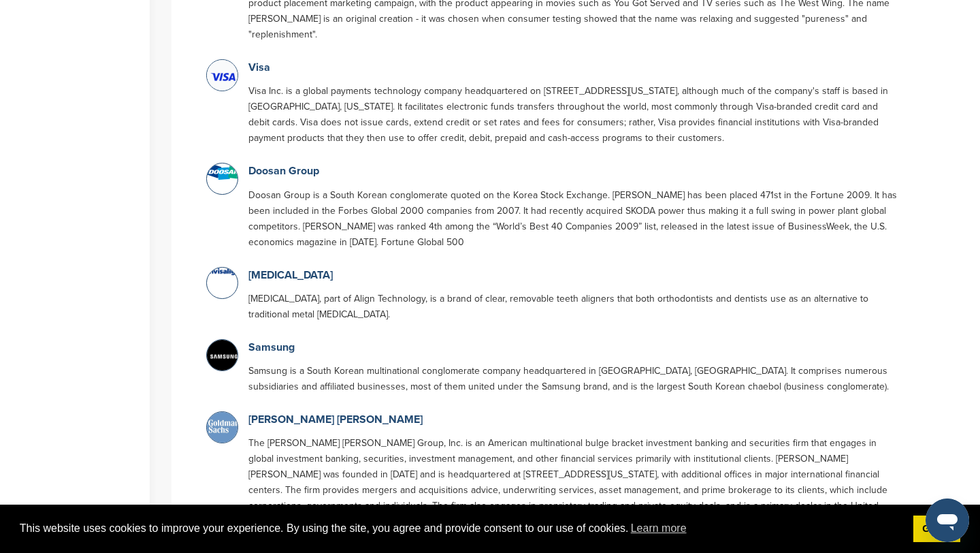 The image size is (980, 553). What do you see at coordinates (224, 357) in the screenshot?
I see `img: 2rrmwrfg 400x400` at bounding box center [224, 357].